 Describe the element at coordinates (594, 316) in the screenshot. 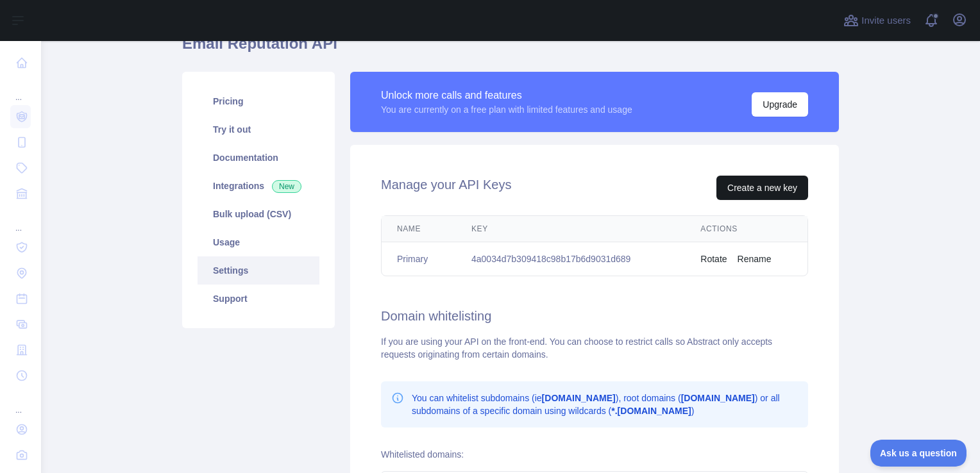

I see `h2: Domain whitelisting` at that location.